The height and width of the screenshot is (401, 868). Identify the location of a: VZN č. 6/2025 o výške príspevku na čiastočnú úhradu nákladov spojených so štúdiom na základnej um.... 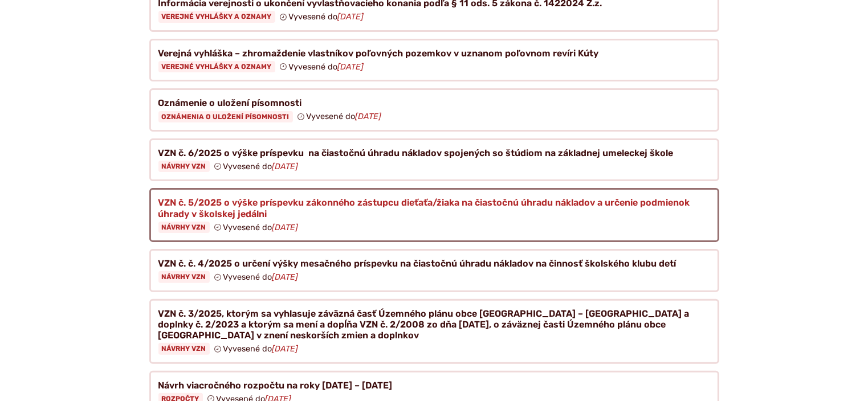
(434, 160).